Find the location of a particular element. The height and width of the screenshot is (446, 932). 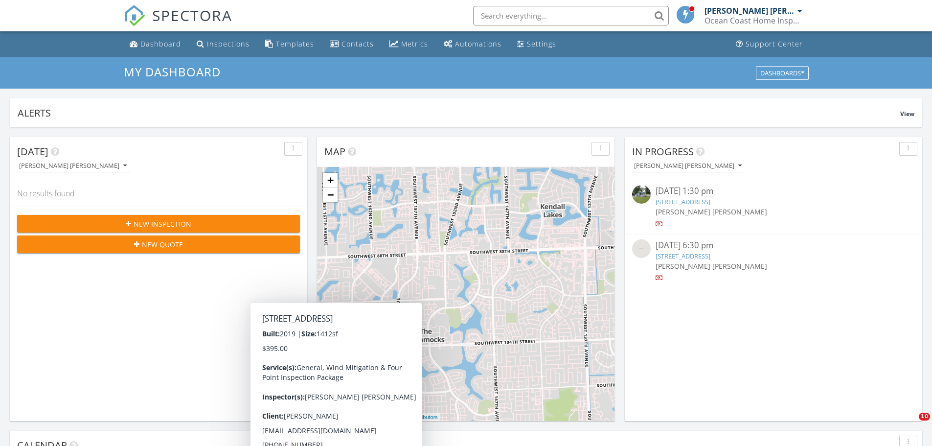

span: Map is located at coordinates (335, 151).